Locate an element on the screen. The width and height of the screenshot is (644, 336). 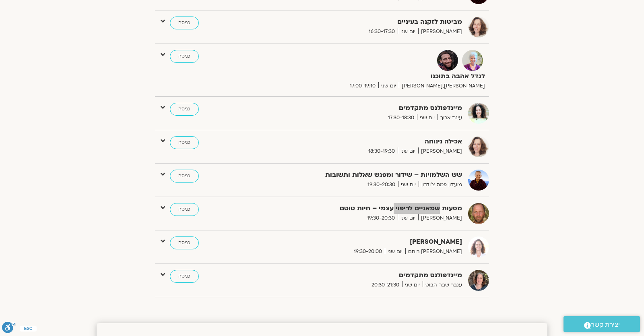
strong: מסעות שמאניים לריפוי עצמי – חיות טוטם is located at coordinates (363, 209).